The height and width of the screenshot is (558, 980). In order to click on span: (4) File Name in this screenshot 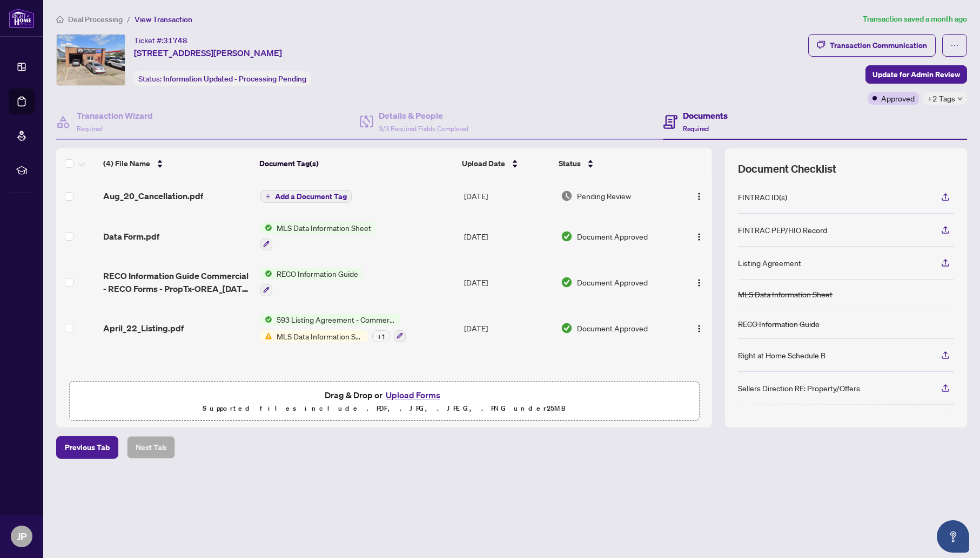, I will do `click(127, 164)`.